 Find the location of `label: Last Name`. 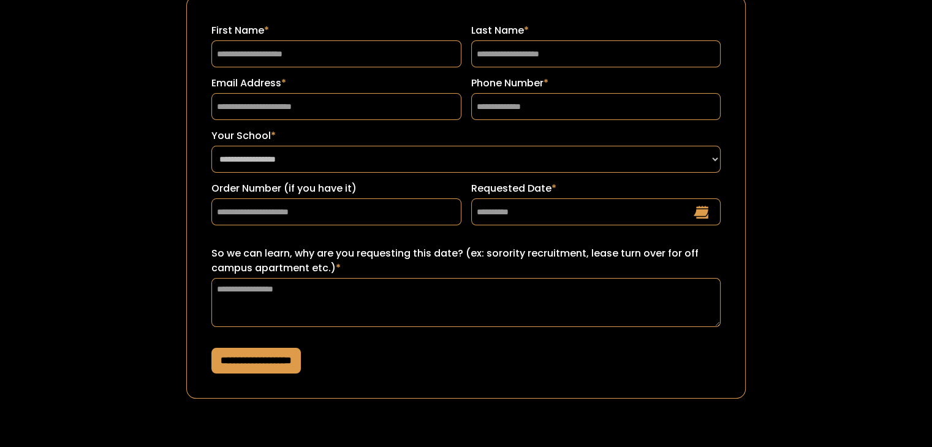

label: Last Name is located at coordinates (595, 31).